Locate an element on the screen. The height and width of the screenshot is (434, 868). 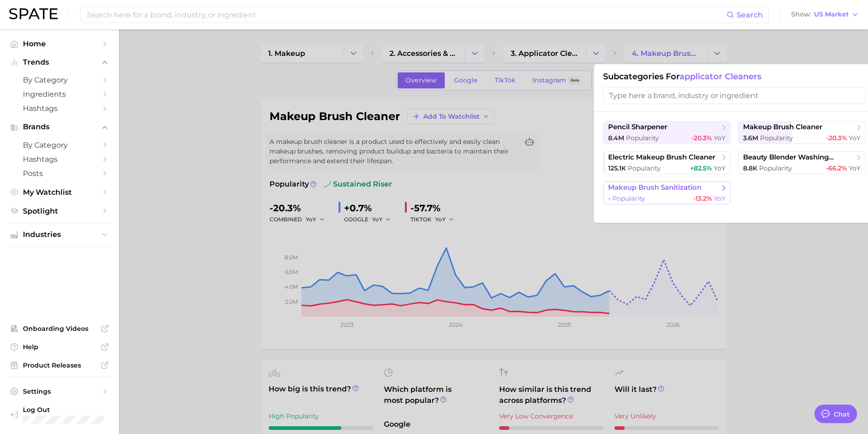
span: pencil sharpener is located at coordinates (638, 127).